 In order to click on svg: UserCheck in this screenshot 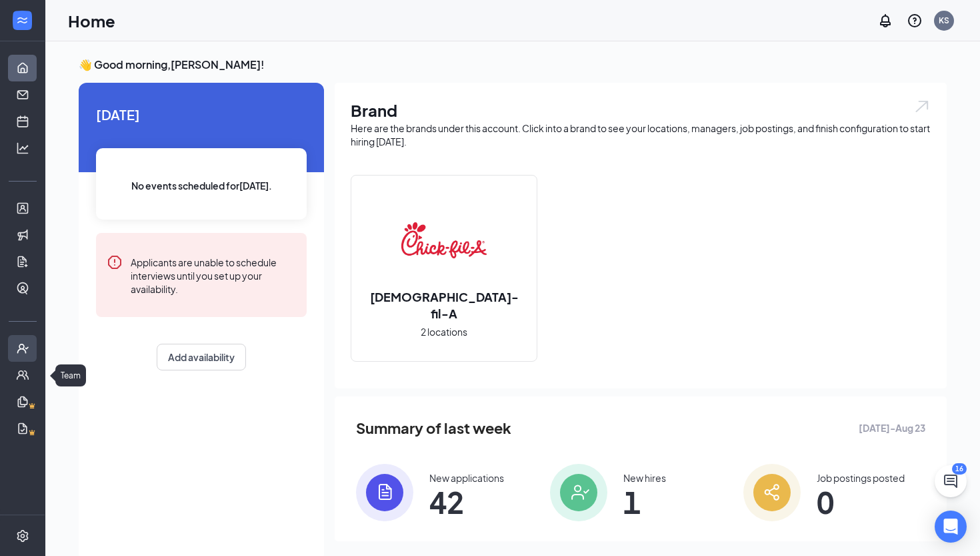, I will do `click(23, 348)`.